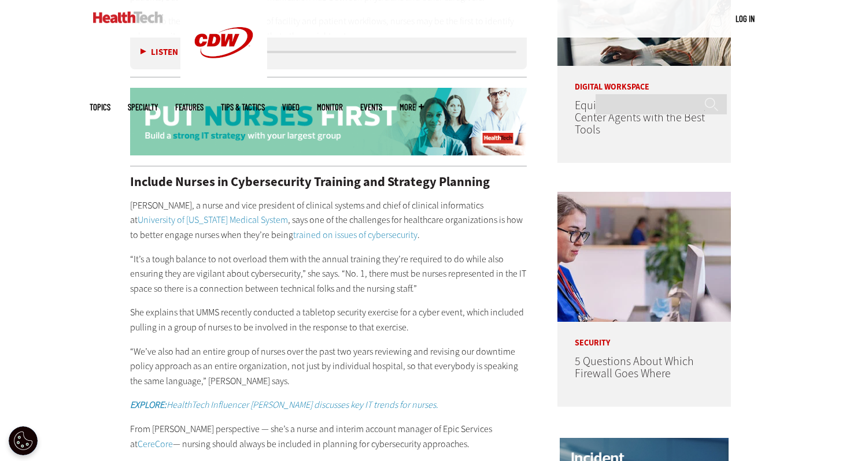  Describe the element at coordinates (745, 19) in the screenshot. I see `a: Log in` at that location.